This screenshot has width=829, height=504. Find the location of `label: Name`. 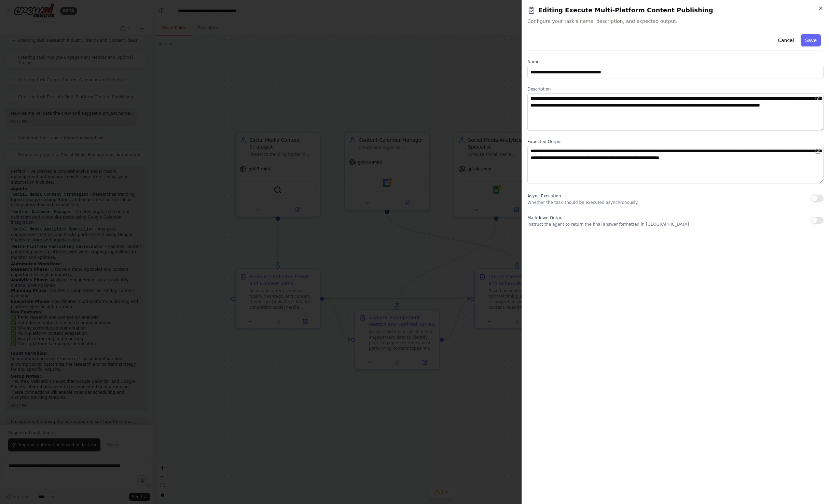

label: Name is located at coordinates (675, 62).